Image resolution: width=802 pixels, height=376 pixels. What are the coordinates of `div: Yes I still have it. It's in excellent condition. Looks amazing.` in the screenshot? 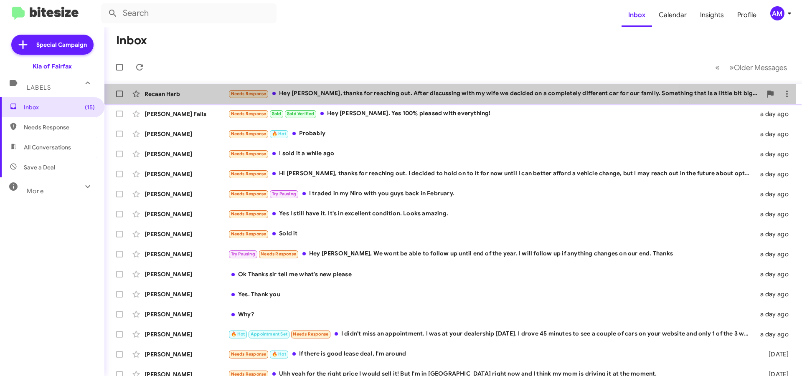 It's located at (492, 214).